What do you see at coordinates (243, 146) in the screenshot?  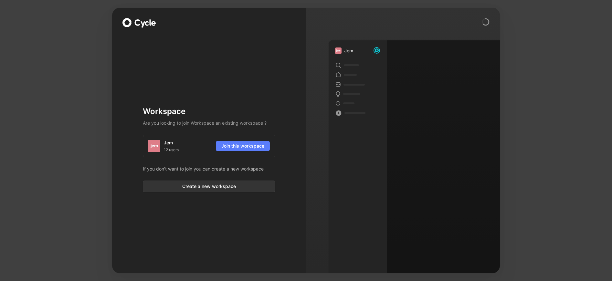 I see `button: Join this workspace` at bounding box center [243, 146].